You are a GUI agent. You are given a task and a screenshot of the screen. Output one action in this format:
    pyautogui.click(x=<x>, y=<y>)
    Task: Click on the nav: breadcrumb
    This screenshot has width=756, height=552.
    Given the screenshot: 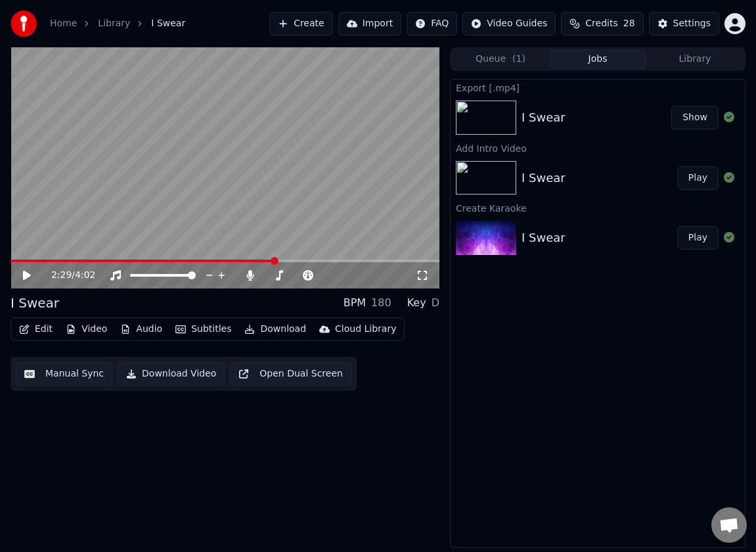 What is the action you would take?
    pyautogui.click(x=118, y=24)
    